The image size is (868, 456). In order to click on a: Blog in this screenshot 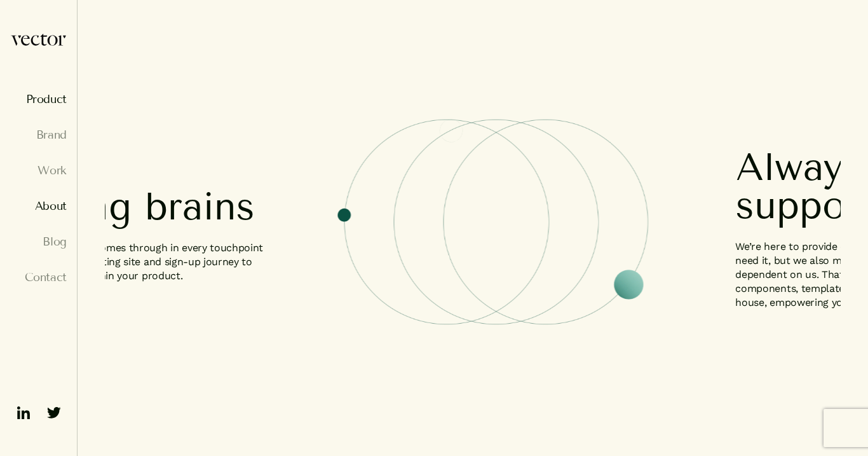, I will do `click(38, 242)`.